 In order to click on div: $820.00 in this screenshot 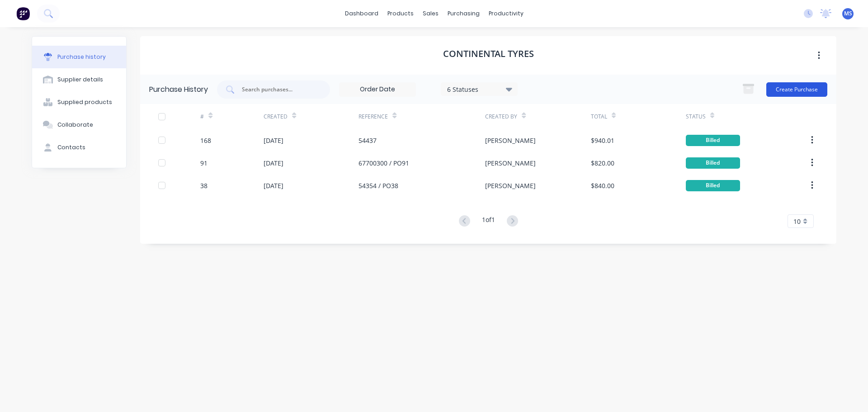, I will do `click(603, 163)`.